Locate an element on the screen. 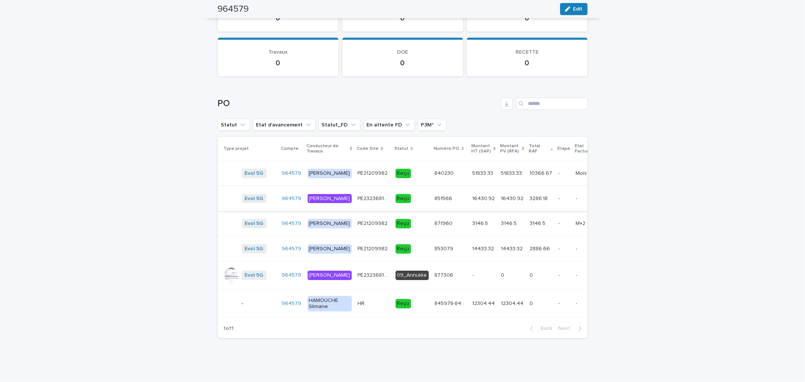 Image resolution: width=805 pixels, height=382 pixels. p: 851566 is located at coordinates (444, 198).